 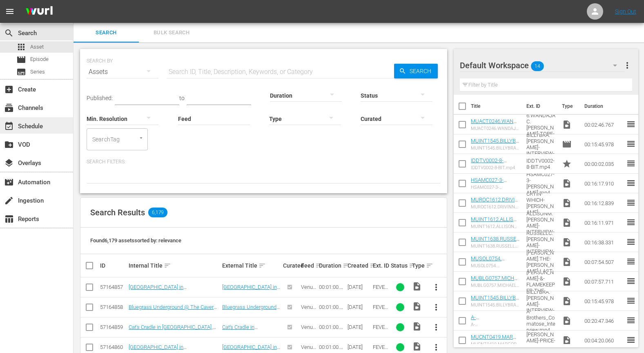 I want to click on a: A-Brothers_Comatose_Interview.mp4, so click(x=495, y=323).